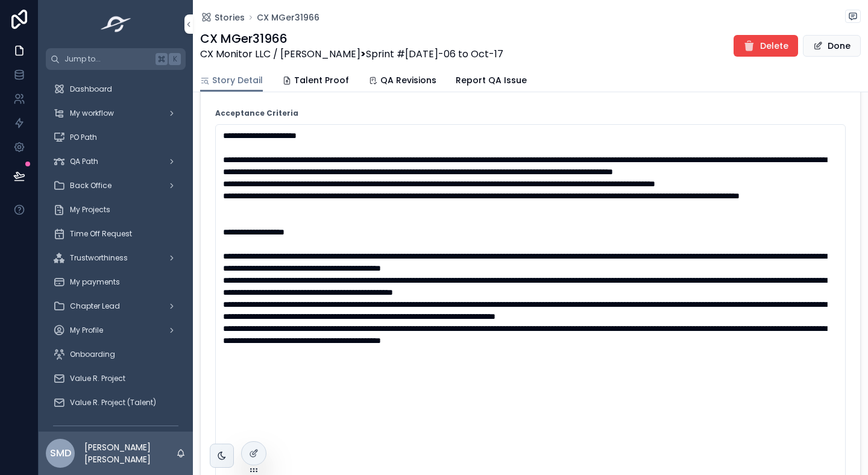 The height and width of the screenshot is (475, 868). What do you see at coordinates (90, 186) in the screenshot?
I see `span: Back Office` at bounding box center [90, 186].